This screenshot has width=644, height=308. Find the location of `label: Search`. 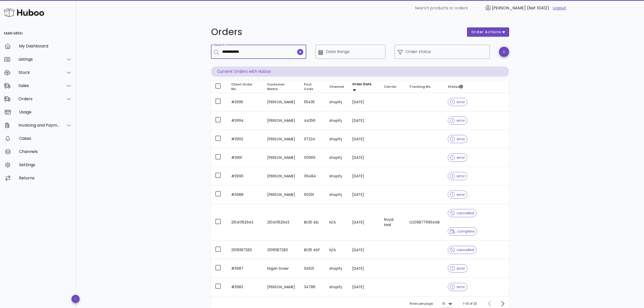

label: Search is located at coordinates (219, 45).